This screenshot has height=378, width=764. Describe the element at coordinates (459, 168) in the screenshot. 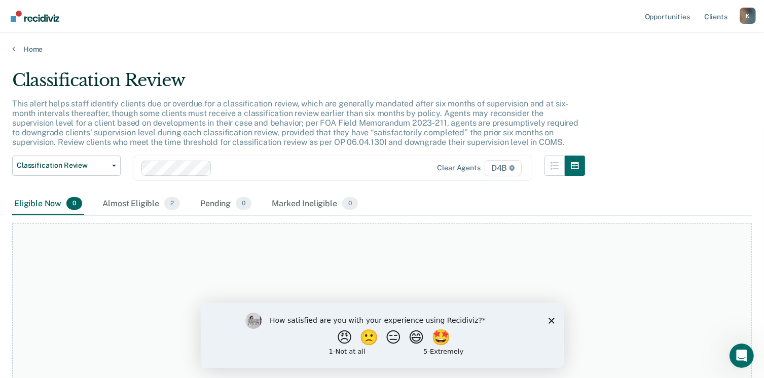

I see `div: Clear agents` at that location.